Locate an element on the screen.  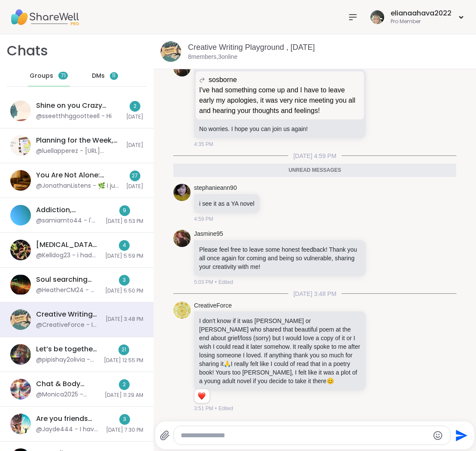
img: Shine on you Crazy Diamond!, Oct 12 is located at coordinates (21, 111).